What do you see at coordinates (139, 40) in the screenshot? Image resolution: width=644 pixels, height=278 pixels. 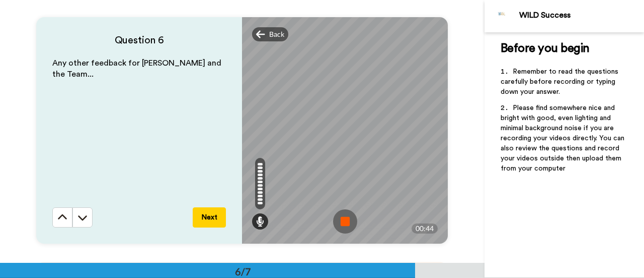 I see `h4: Question 6` at bounding box center [139, 40].